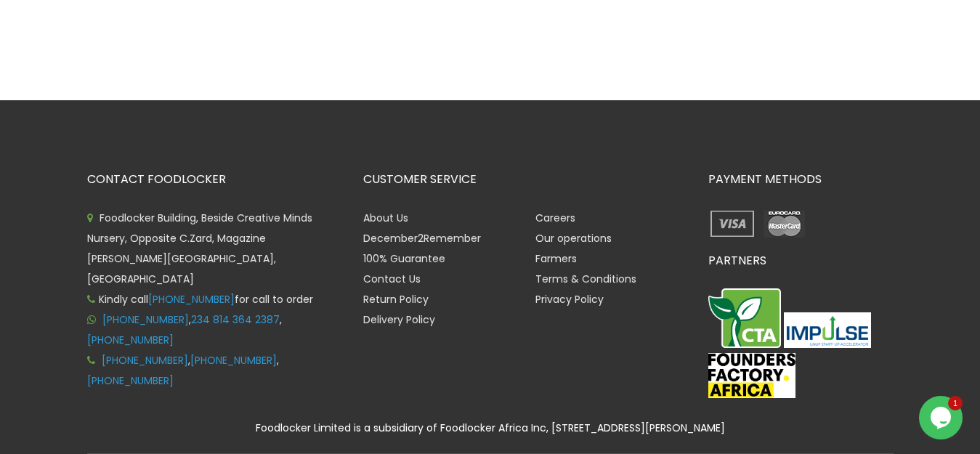 This screenshot has height=454, width=980. What do you see at coordinates (573, 238) in the screenshot?
I see `a: Our operations` at bounding box center [573, 238].